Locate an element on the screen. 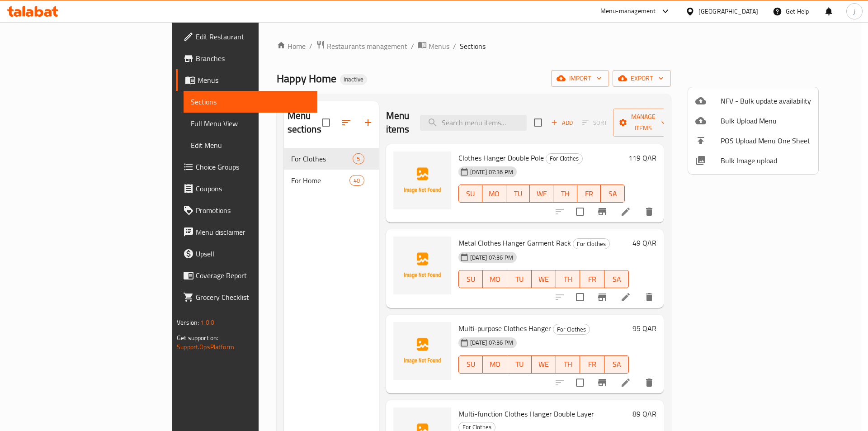 The image size is (868, 431). span: Bulk Upload Menu is located at coordinates (765, 121).